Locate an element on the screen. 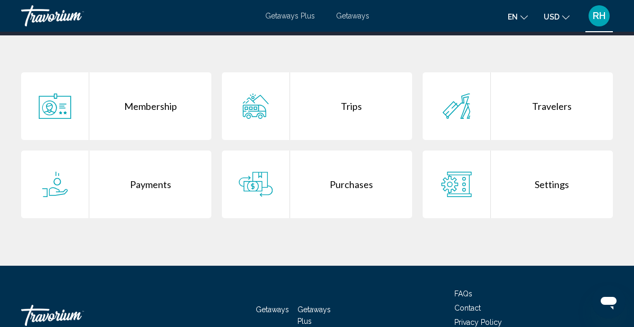 The height and width of the screenshot is (327, 634). a: FAQs is located at coordinates (464, 294).